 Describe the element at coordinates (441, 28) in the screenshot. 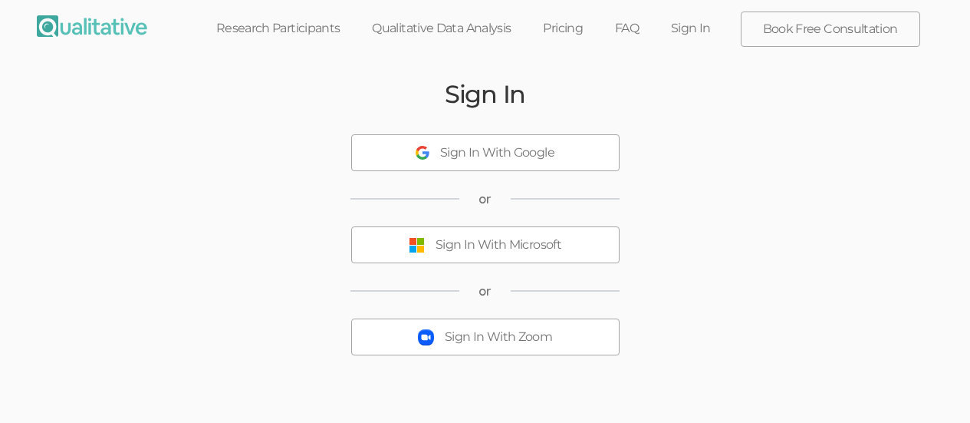

I see `a: Qualitative Data Analysis` at that location.